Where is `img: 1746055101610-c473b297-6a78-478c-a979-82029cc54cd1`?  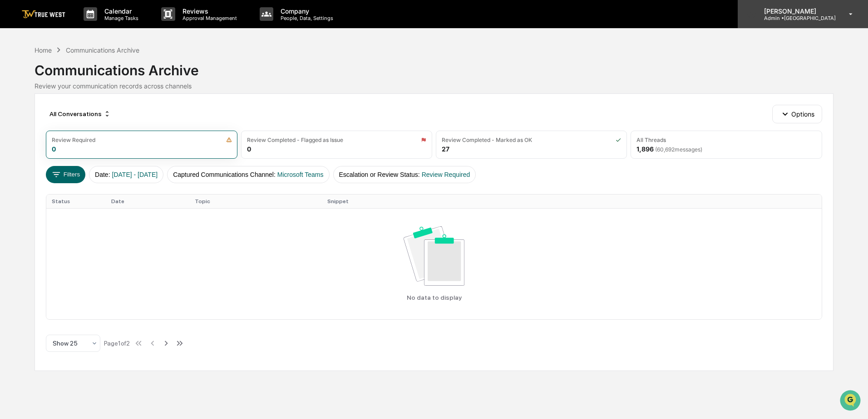 img: 1746055101610-c473b297-6a78-478c-a979-82029cc54cd1 is located at coordinates (17, 78).